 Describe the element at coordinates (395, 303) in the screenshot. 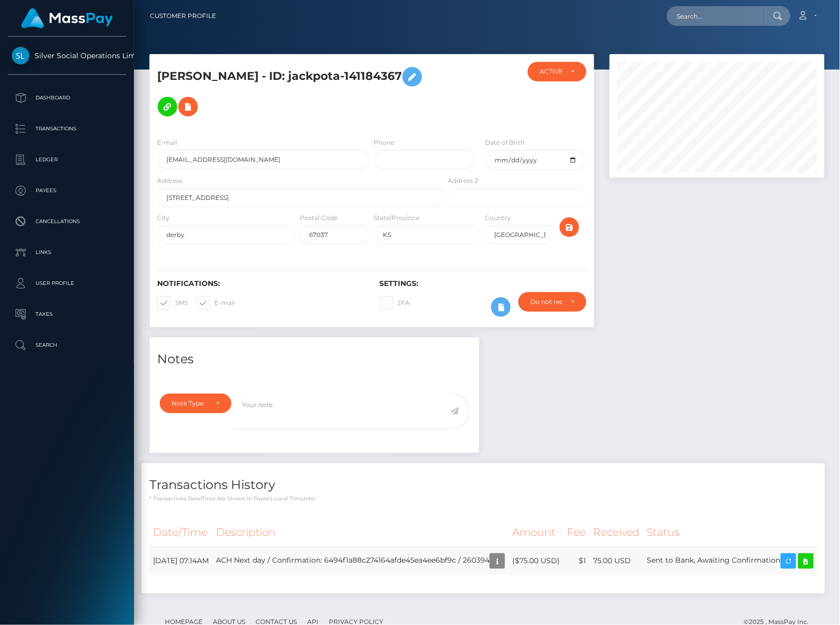

I see `label: 2FA` at that location.